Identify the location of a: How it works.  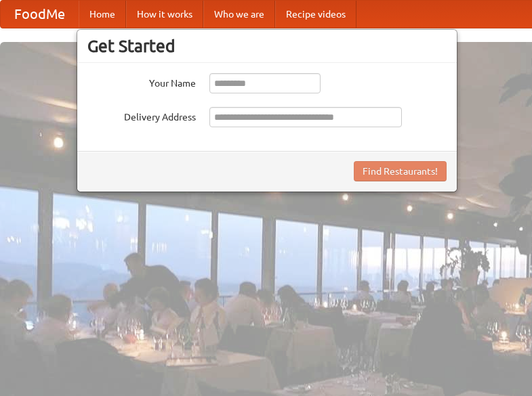
(165, 15).